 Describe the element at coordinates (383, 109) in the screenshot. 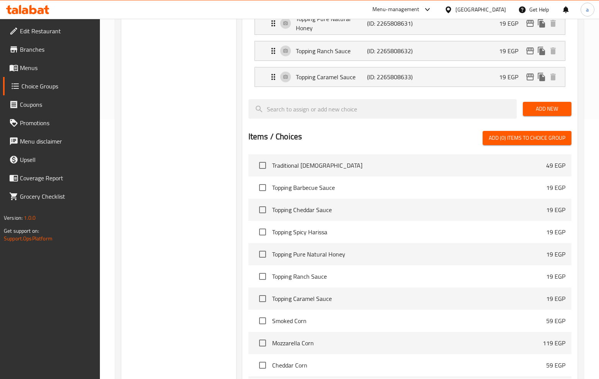

I see `input: search` at that location.